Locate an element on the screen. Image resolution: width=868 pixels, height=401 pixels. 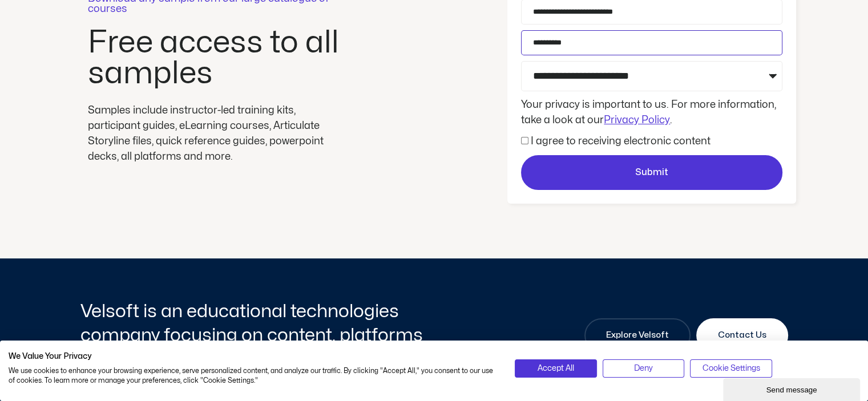
button: Submit is located at coordinates (651, 173).